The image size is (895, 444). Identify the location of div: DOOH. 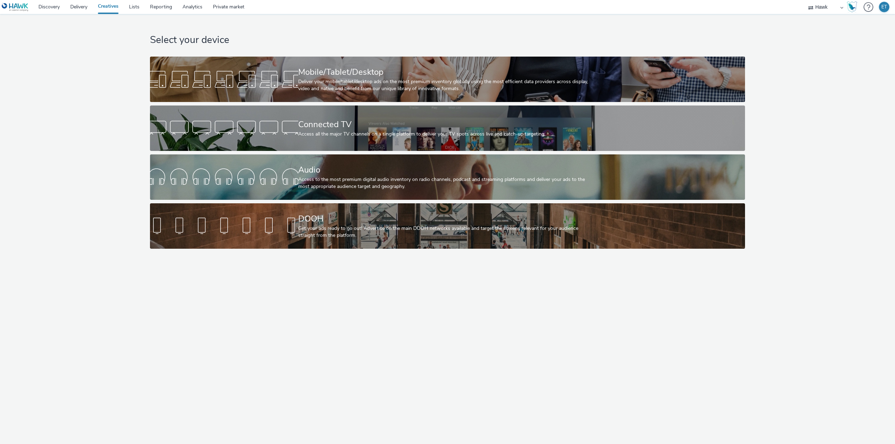
(446, 219).